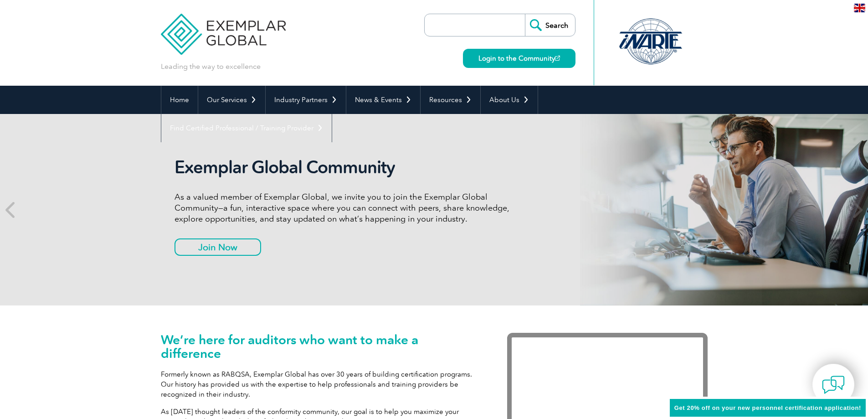 Image resolution: width=868 pixels, height=419 pixels. What do you see at coordinates (509, 100) in the screenshot?
I see `a: About Us` at bounding box center [509, 100].